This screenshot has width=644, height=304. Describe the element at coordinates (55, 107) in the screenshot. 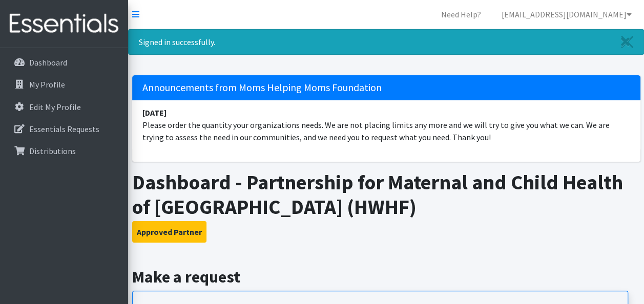

I see `p: Edit My Profile` at that location.